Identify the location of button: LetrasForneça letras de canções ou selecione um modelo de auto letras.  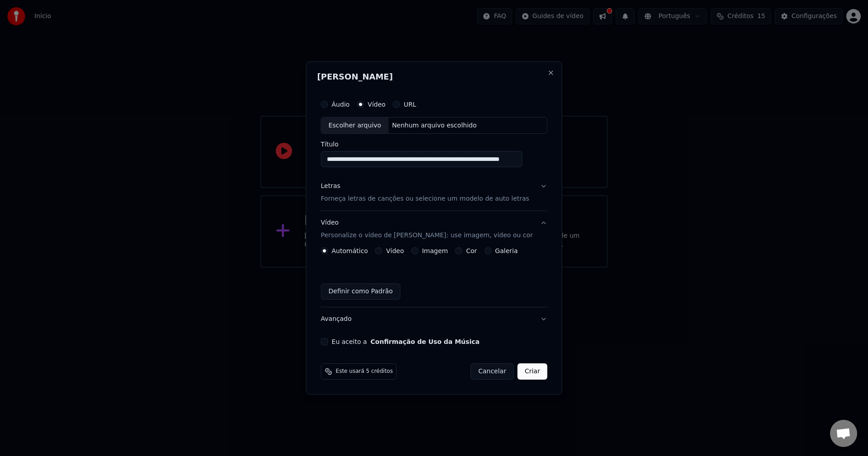
(434, 193).